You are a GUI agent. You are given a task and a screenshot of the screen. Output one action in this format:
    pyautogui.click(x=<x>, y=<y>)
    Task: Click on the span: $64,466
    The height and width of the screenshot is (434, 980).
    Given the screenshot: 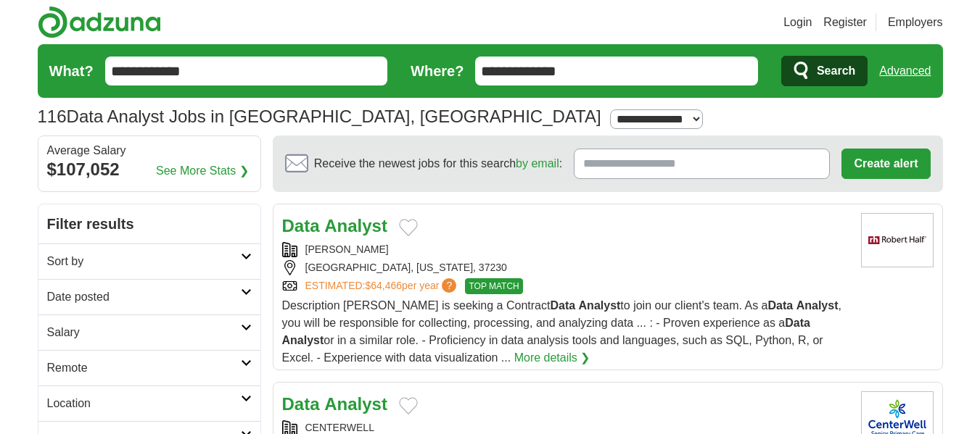 What is the action you would take?
    pyautogui.click(x=383, y=285)
    